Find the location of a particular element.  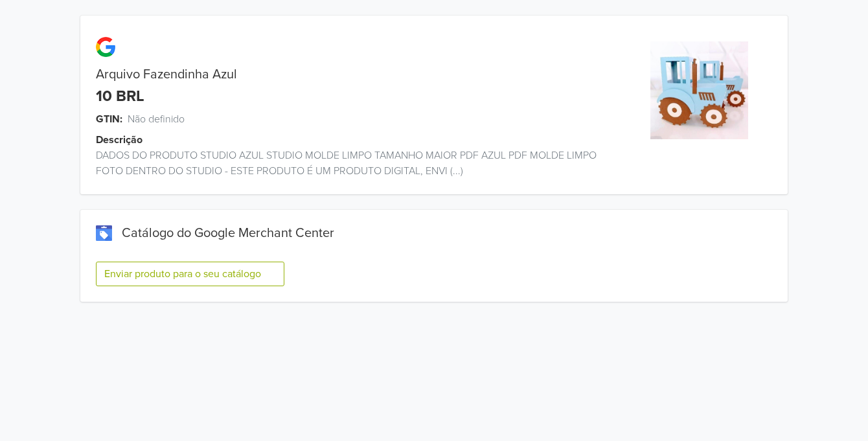

span: GTIN: is located at coordinates (109, 119).